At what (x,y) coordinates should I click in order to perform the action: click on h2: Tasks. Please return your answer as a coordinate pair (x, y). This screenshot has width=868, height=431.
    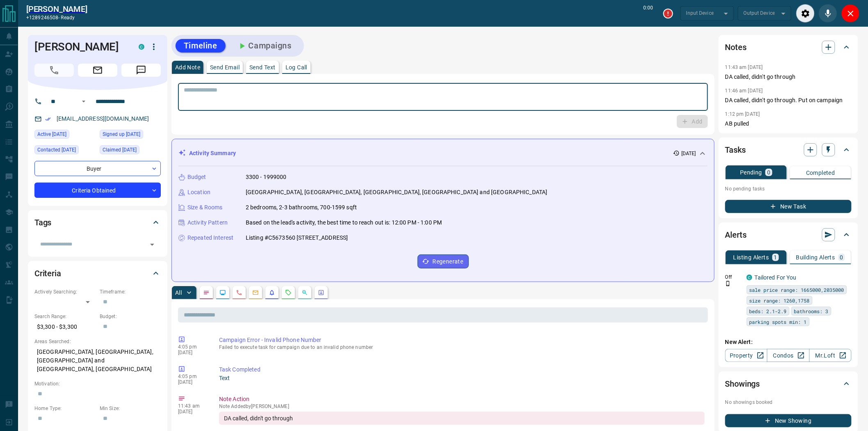
    Looking at the image, I should click on (735, 150).